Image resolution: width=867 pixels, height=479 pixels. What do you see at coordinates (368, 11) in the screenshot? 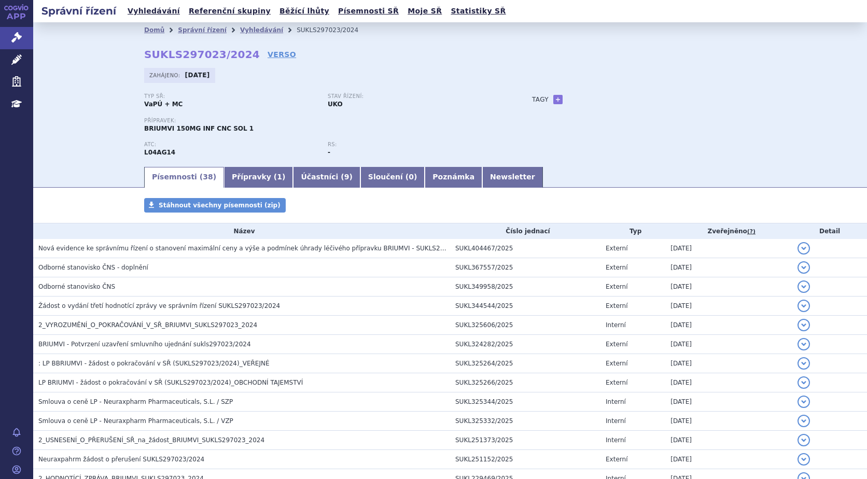
I see `a: Písemnosti SŘ` at bounding box center [368, 11].